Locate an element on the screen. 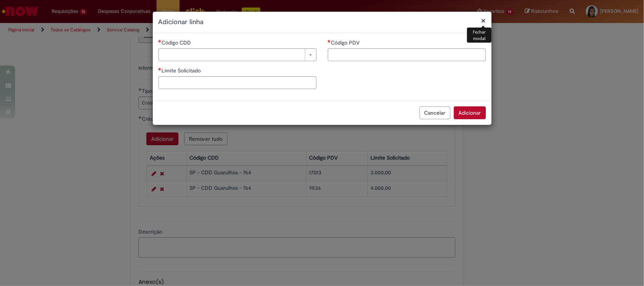 The image size is (644, 286). button: Fechar modal is located at coordinates (483, 21).